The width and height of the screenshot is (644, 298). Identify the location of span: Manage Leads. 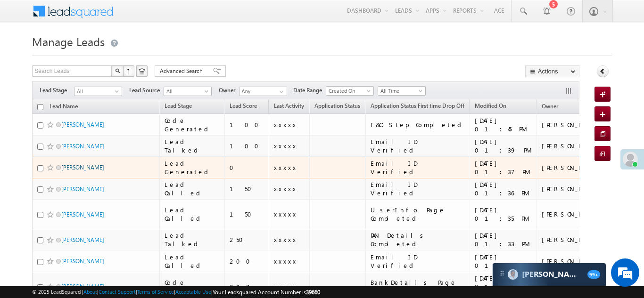
(68, 42).